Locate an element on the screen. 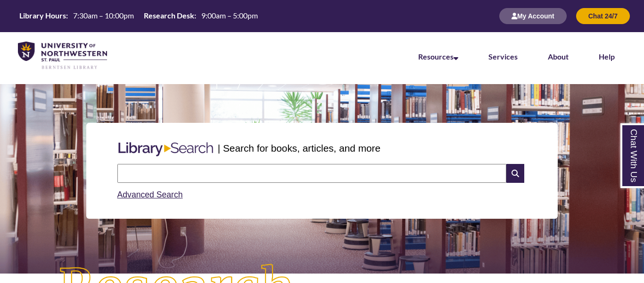 This screenshot has width=644, height=283. a: Resources is located at coordinates (438, 56).